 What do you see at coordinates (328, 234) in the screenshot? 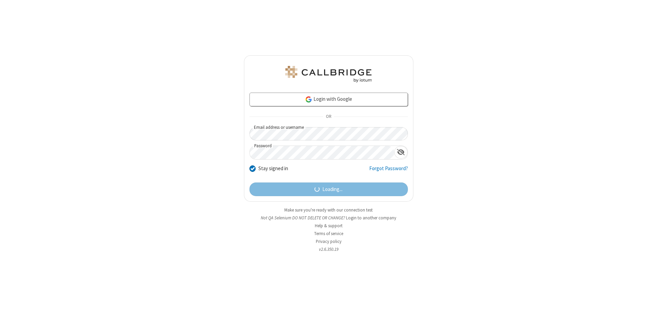
I see `a: Terms of service` at bounding box center [328, 234].